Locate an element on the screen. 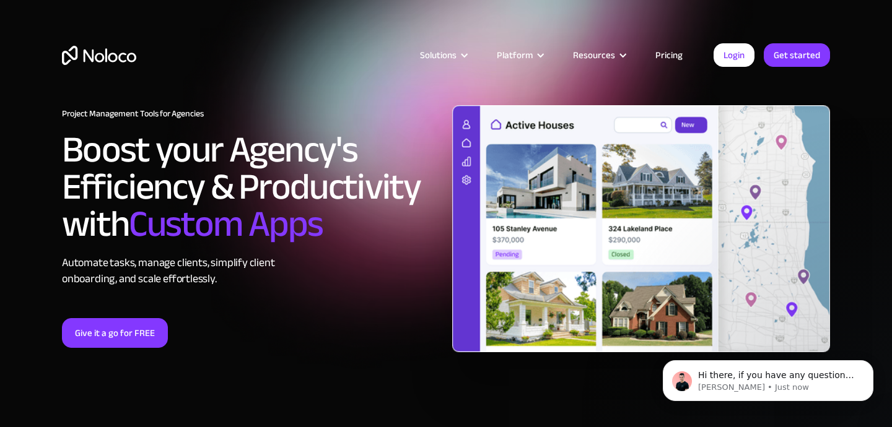 This screenshot has height=427, width=892. p: Message from Darragh, sent Just now is located at coordinates (134, 53).